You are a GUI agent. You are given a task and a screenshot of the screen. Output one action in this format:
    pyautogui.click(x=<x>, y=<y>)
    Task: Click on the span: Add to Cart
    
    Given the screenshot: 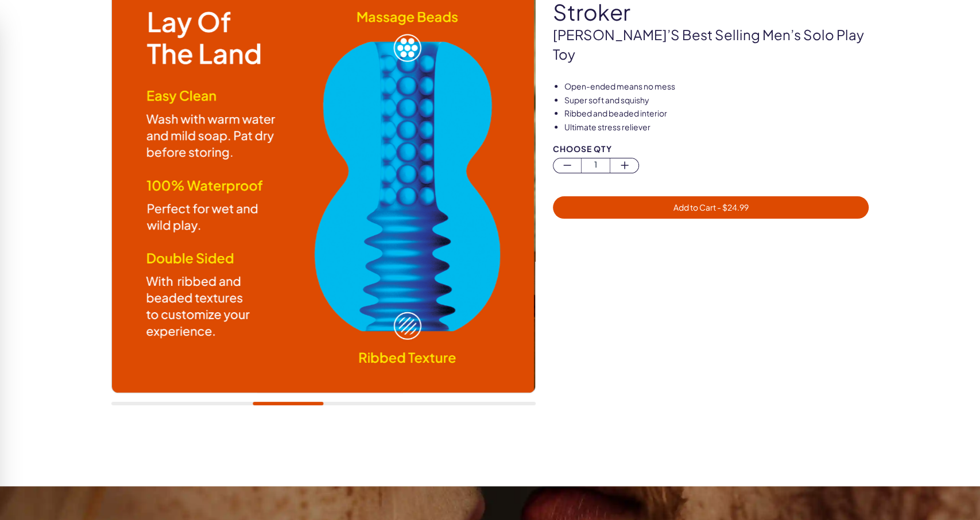 What is the action you would take?
    pyautogui.click(x=711, y=207)
    